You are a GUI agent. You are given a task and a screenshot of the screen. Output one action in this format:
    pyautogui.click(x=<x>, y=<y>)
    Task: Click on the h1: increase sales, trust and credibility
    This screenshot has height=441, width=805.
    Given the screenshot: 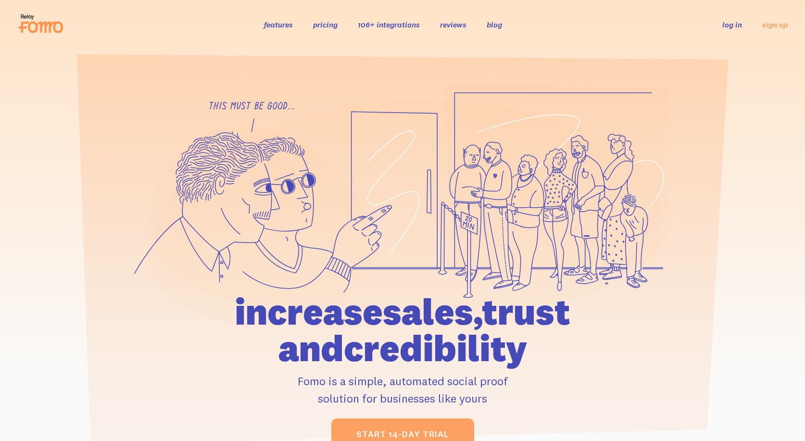 What is the action you would take?
    pyautogui.click(x=403, y=330)
    